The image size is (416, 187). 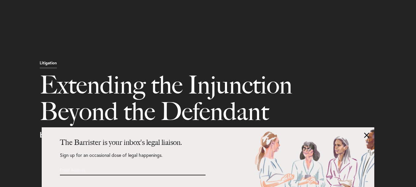 What do you see at coordinates (170, 101) in the screenshot?
I see `h1: Extending the Injunction Beyond the Defendant` at bounding box center [170, 101].